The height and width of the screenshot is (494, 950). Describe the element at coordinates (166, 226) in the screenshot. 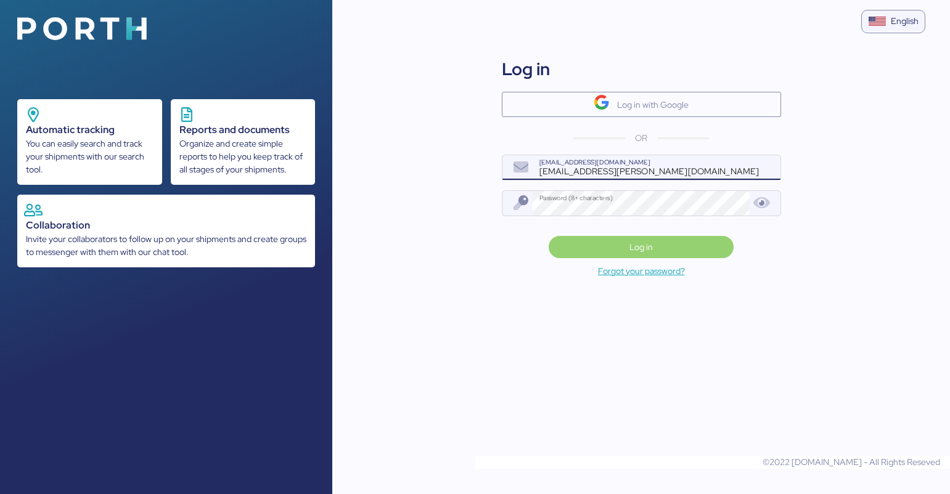

I see `div: Collaboration` at that location.